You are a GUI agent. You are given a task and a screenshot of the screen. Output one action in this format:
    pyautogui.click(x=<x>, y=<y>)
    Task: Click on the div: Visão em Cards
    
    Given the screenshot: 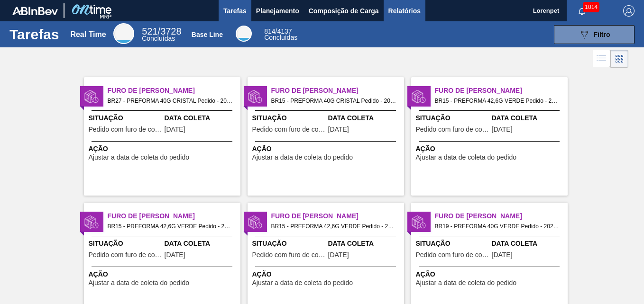 What is the action you would take?
    pyautogui.click(x=619, y=59)
    